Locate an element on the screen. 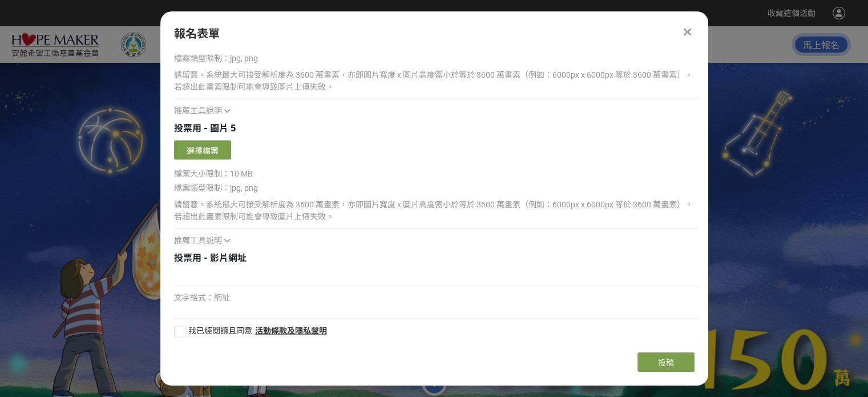  img: 教育部國民及學前教育署 is located at coordinates (134, 45).